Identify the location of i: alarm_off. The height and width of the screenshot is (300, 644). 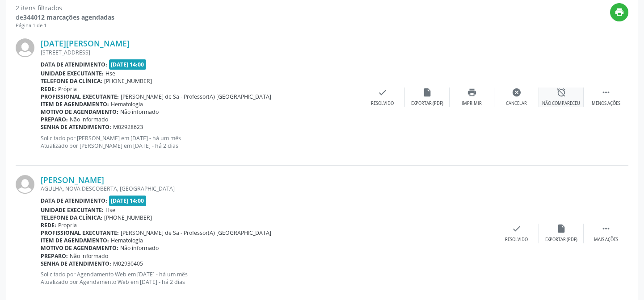
(561, 92).